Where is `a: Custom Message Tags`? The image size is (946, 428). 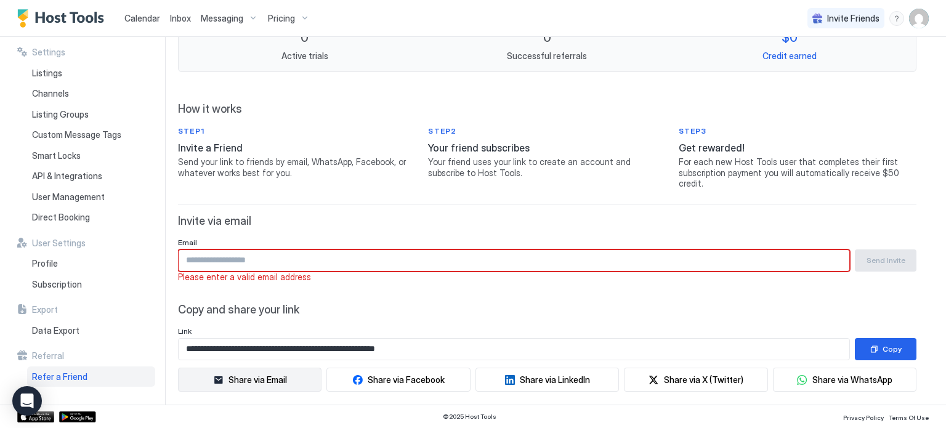
a: Custom Message Tags is located at coordinates (91, 135).